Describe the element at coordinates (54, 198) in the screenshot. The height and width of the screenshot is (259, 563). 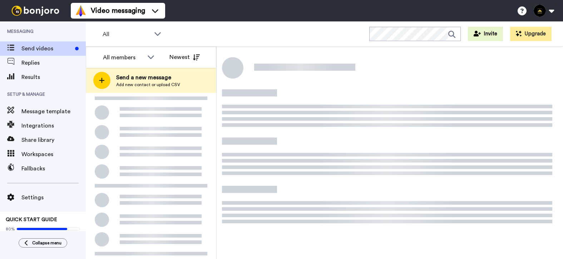
I see `span: Settings` at that location.